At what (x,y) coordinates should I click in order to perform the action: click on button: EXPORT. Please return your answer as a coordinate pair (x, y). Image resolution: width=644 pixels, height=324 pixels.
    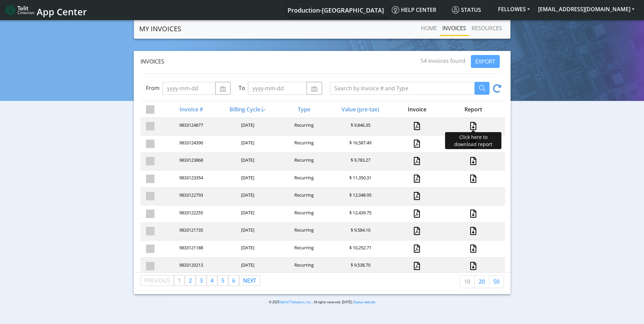
    Looking at the image, I should click on (485, 61).